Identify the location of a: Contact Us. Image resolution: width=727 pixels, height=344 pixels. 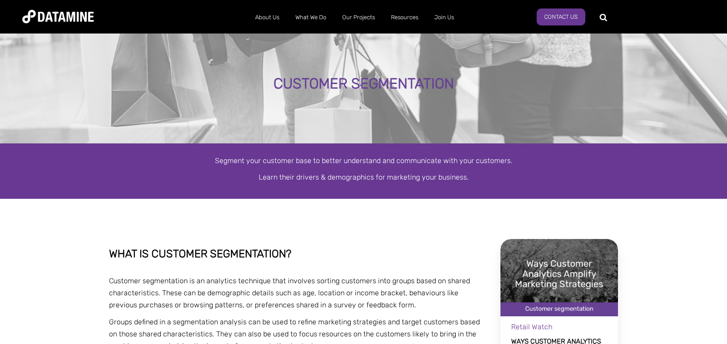
(560, 17).